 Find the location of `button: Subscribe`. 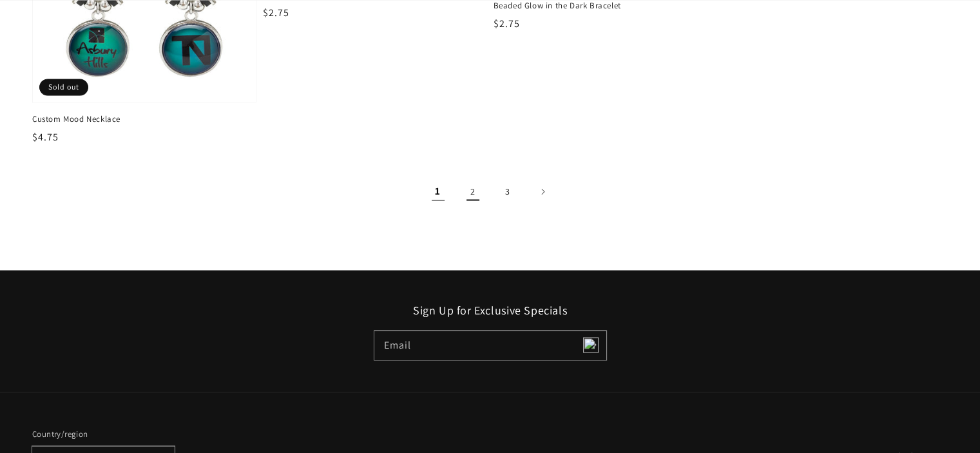

button: Subscribe is located at coordinates (592, 345).